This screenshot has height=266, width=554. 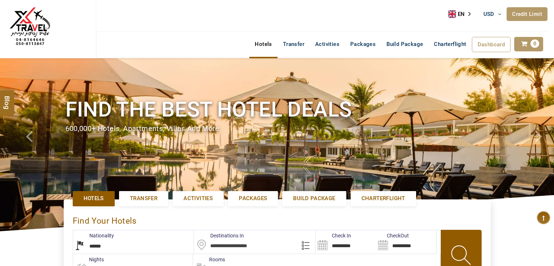 What do you see at coordinates (277, 219) in the screenshot?
I see `div: Find Your Hotels` at bounding box center [277, 219].